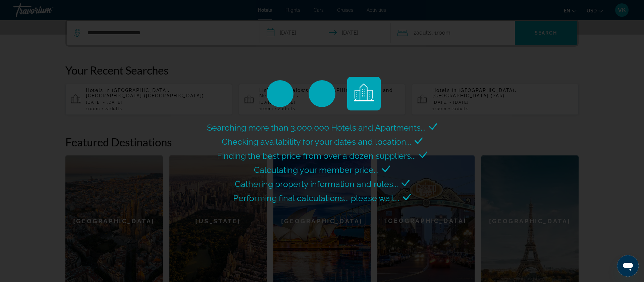  Describe the element at coordinates (316, 141) in the screenshot. I see `span: Checking availability for your dates and location...` at that location.